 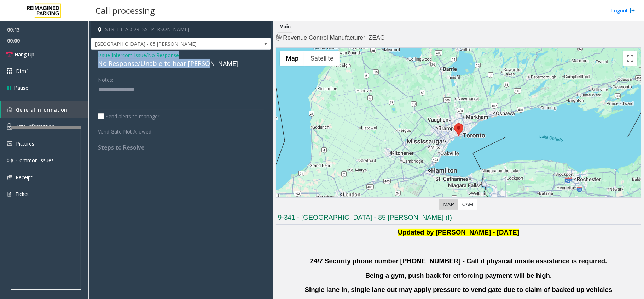 What do you see at coordinates (459, 130) in the screenshot?
I see `div: 85 Hanna Avenue, Toronto, ON` at bounding box center [459, 130].